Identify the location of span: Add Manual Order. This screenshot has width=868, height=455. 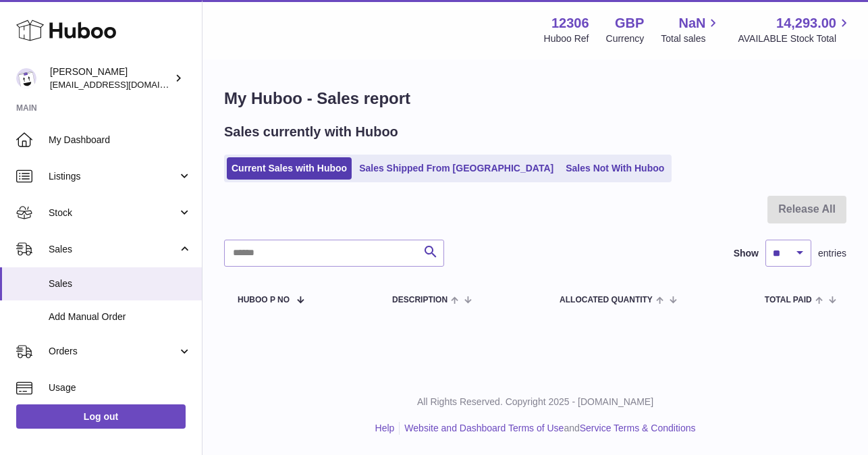
(120, 317).